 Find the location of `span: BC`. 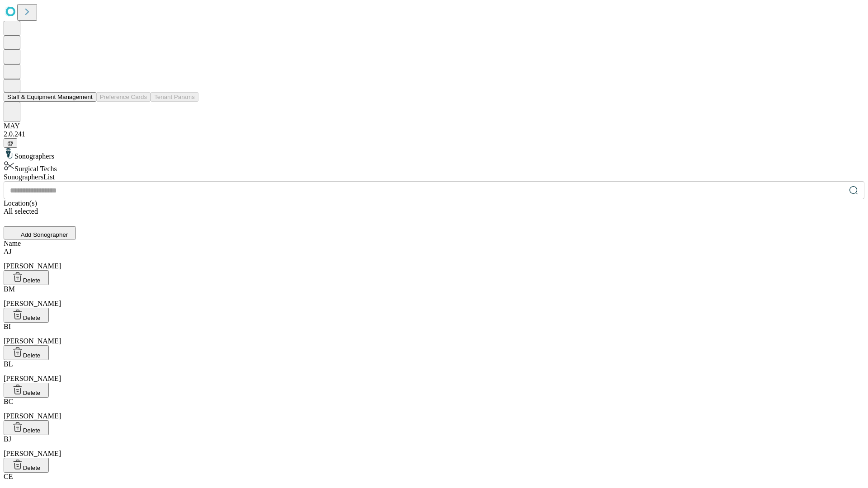

span: BC is located at coordinates (8, 401).